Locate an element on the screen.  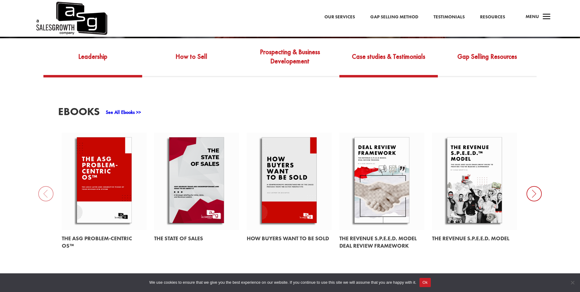
a: Gap Selling Method is located at coordinates (394, 17).